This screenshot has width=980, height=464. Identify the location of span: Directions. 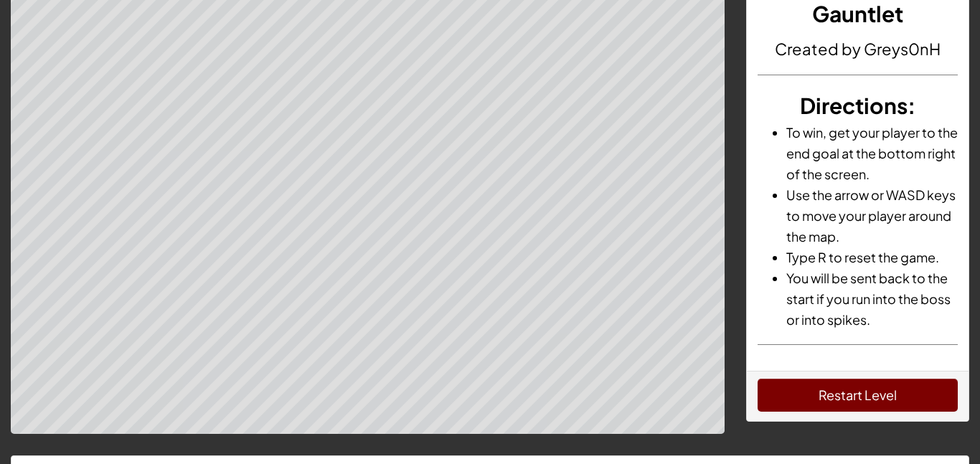
(854, 106).